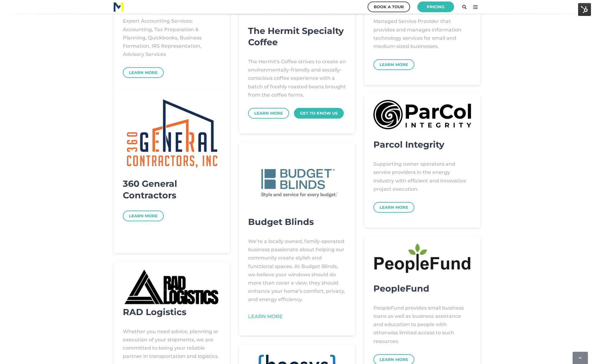 The width and height of the screenshot is (594, 364). I want to click on h3: The Hermit Specialty Coffee, so click(297, 36).